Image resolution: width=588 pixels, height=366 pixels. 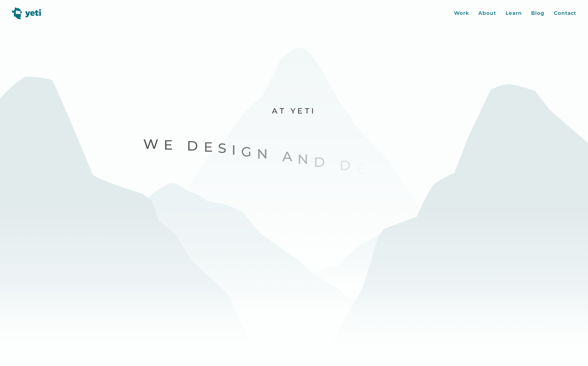 What do you see at coordinates (487, 13) in the screenshot?
I see `div: About` at bounding box center [487, 13].